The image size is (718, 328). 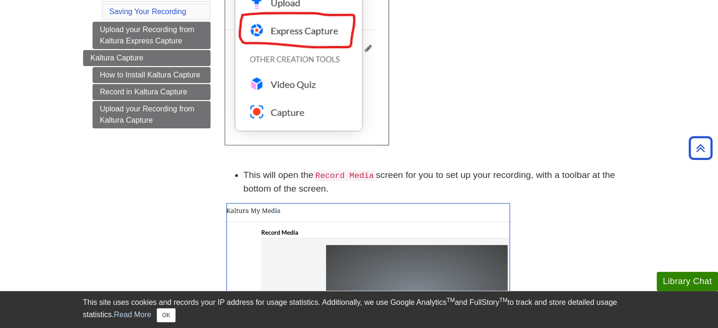 I want to click on div: This site uses cookies and records your IP address for usage statistics. Additionally, we use Goo..., so click(x=359, y=310).